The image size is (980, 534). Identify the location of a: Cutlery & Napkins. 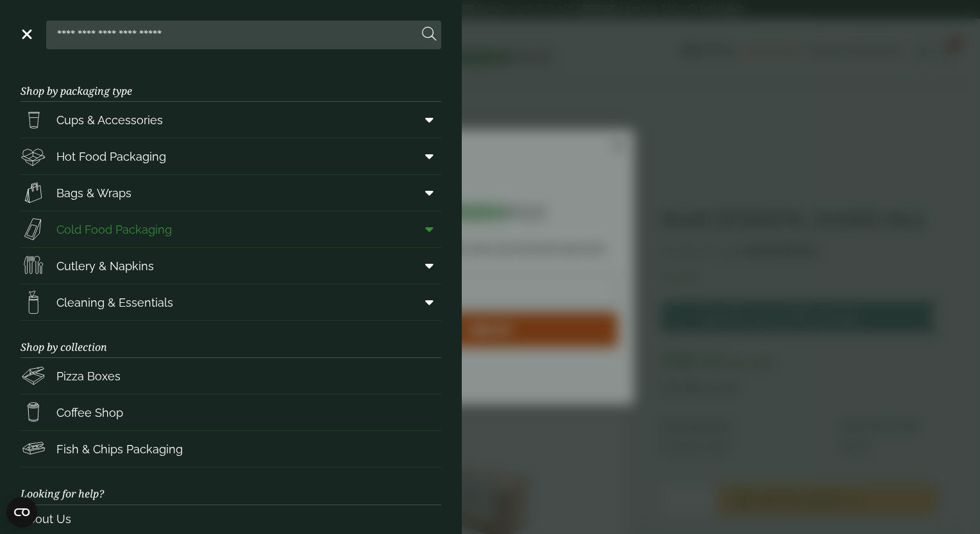
(231, 266).